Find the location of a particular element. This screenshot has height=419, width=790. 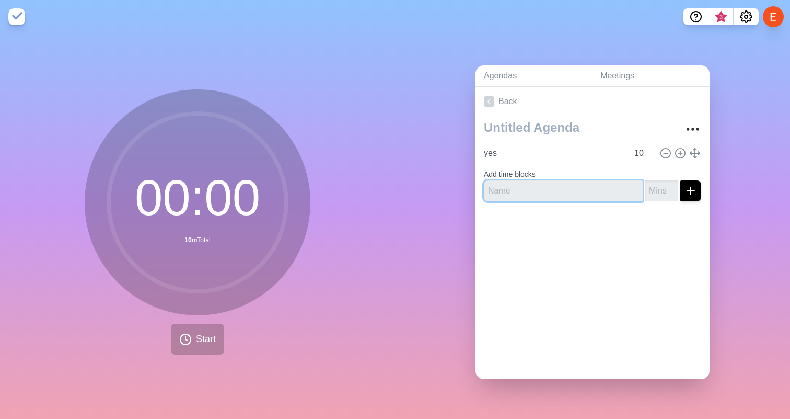

span: Start is located at coordinates (206, 339).